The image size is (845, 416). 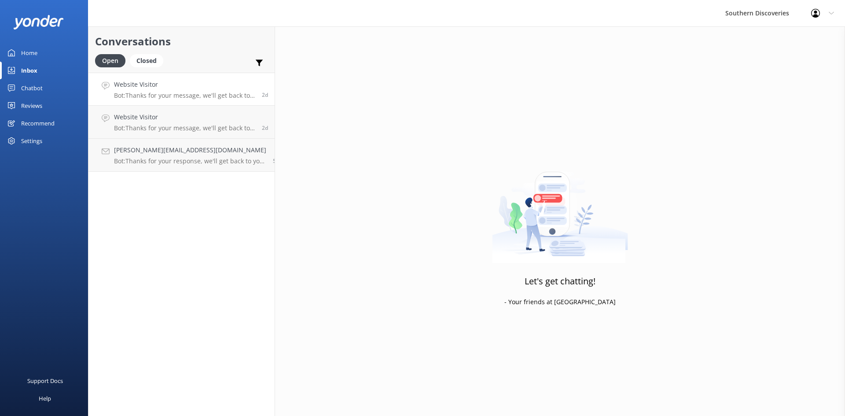 What do you see at coordinates (560, 281) in the screenshot?
I see `h3: Let's get chatting!` at bounding box center [560, 281].